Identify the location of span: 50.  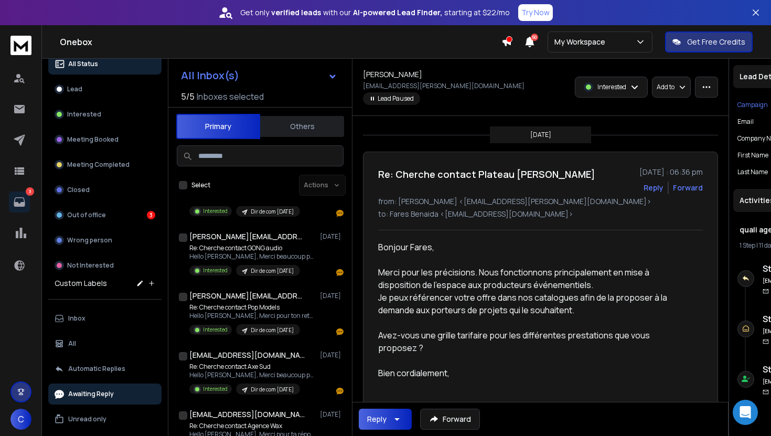
(534, 37).